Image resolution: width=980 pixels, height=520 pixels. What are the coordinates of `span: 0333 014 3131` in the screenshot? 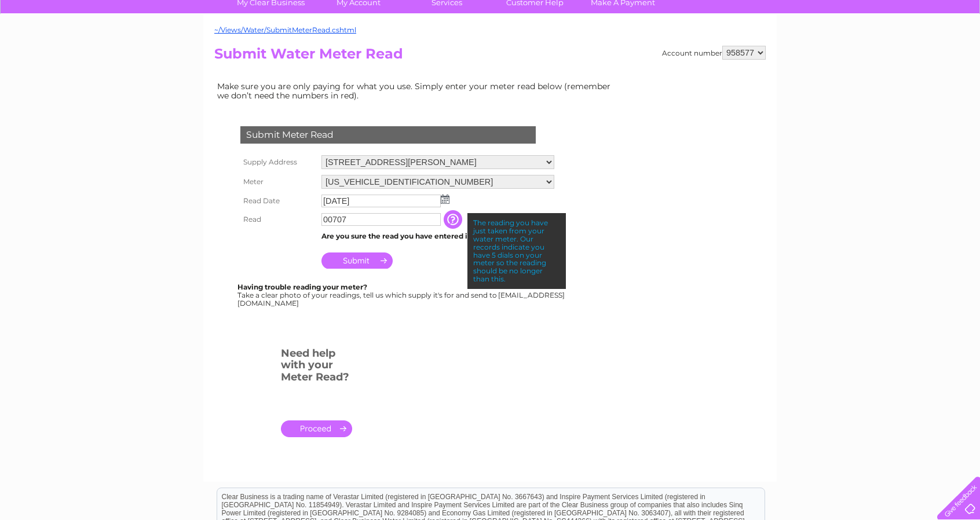 It's located at (802, 12).